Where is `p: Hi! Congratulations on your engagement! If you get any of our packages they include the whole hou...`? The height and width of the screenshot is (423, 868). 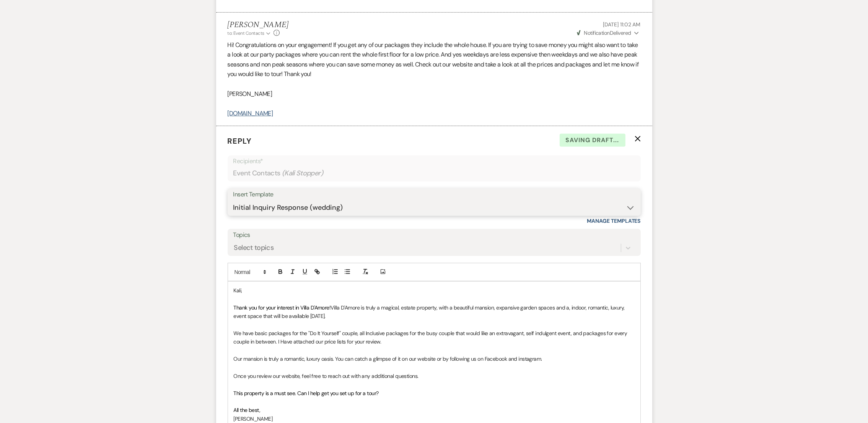
p: Hi! Congratulations on your engagement! If you get any of our packages they include the whole hou... is located at coordinates (434, 59).